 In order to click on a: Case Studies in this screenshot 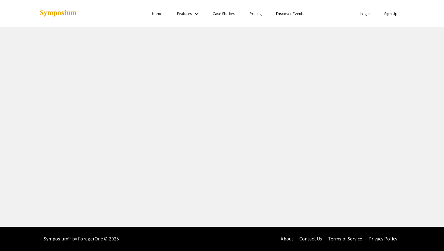, I will do `click(224, 14)`.